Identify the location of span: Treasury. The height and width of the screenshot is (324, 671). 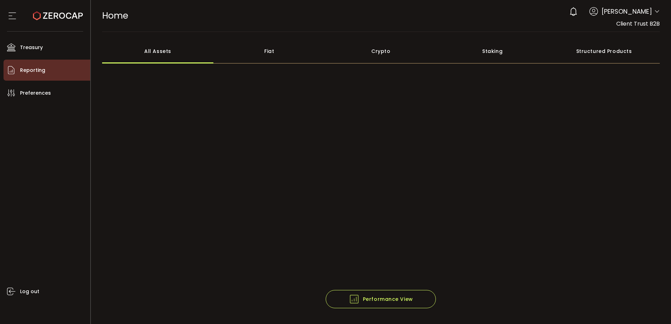
(31, 47).